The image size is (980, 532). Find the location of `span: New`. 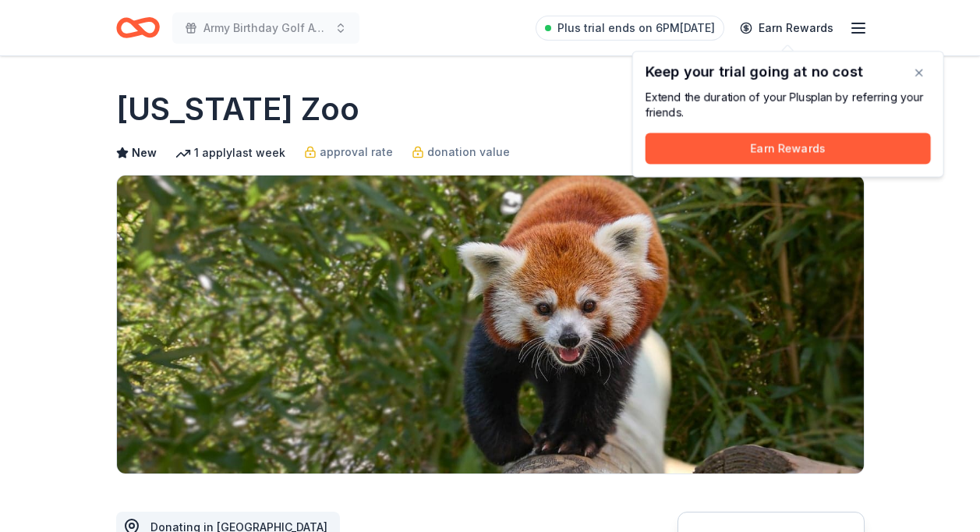

span: New is located at coordinates (144, 153).